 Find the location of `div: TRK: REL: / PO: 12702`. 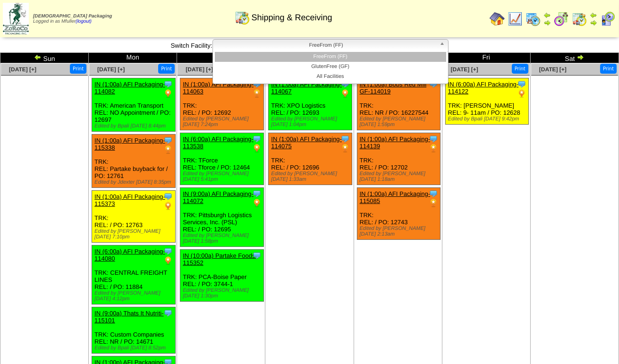

div: TRK: REL: / PO: 12702 is located at coordinates (399, 159).